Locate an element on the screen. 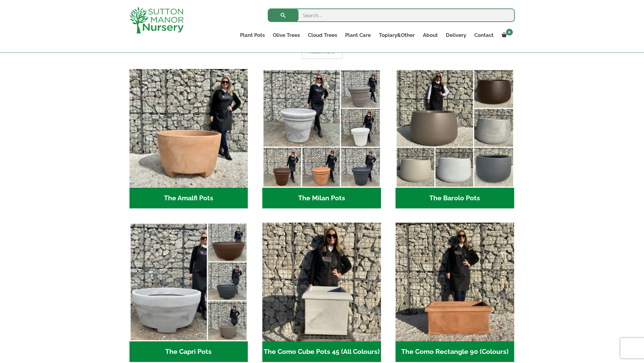 The width and height of the screenshot is (644, 363). img: The Barolo Pots is located at coordinates (455, 128).